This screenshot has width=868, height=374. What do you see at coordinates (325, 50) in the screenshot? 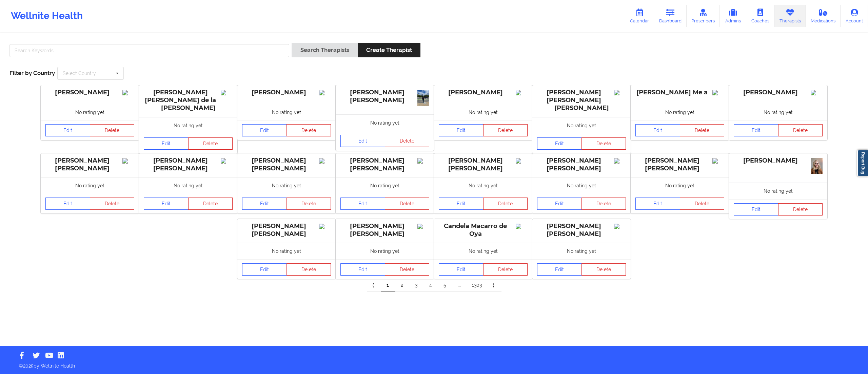
I see `button: Search Therapists` at bounding box center [325, 50].